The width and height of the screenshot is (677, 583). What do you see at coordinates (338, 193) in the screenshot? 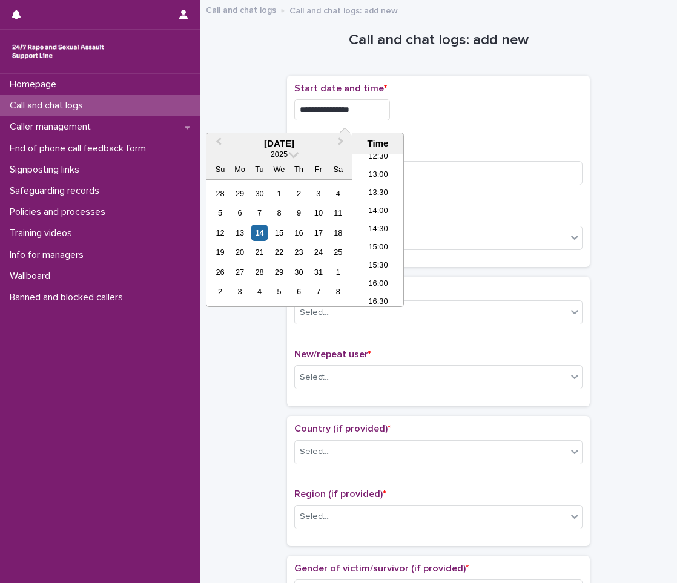
I see `div: Choose Saturday, October 4th, 2025` at bounding box center [338, 193].